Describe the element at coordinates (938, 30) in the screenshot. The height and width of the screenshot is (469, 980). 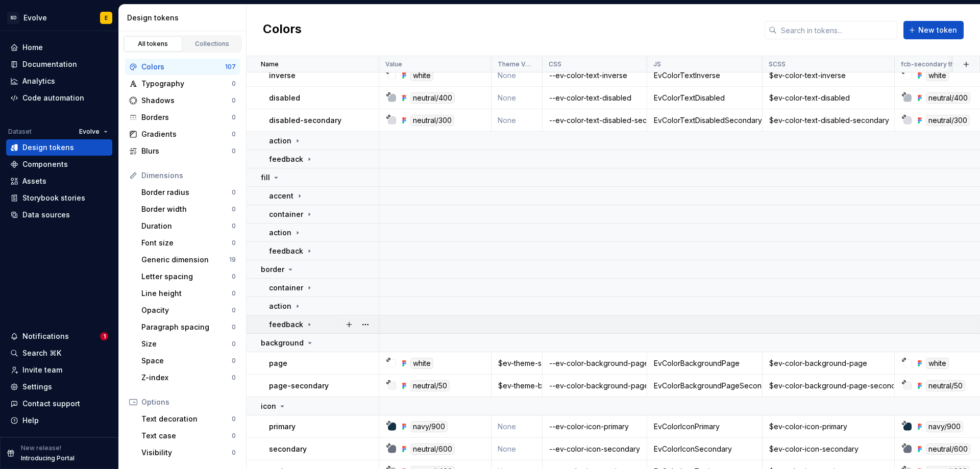
I see `span: New token` at that location.